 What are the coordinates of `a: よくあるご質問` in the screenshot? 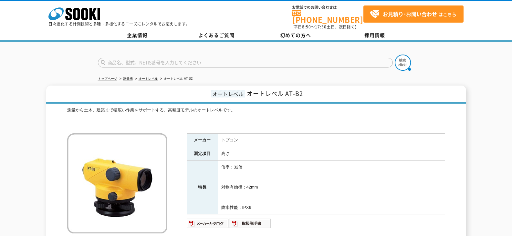 It's located at (217, 36).